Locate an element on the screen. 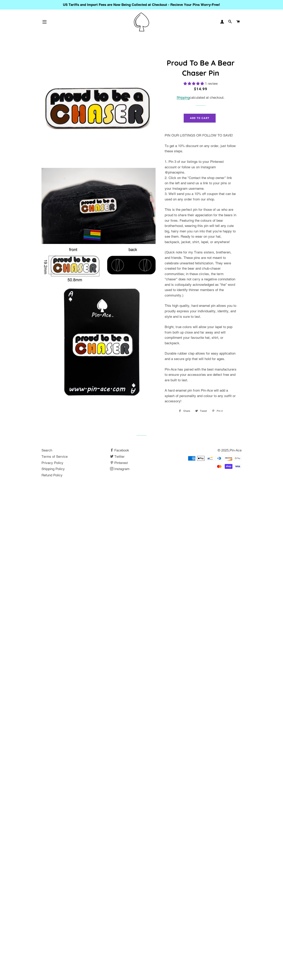 Image resolution: width=283 pixels, height=980 pixels. span: 5.00 stars is located at coordinates (194, 83).